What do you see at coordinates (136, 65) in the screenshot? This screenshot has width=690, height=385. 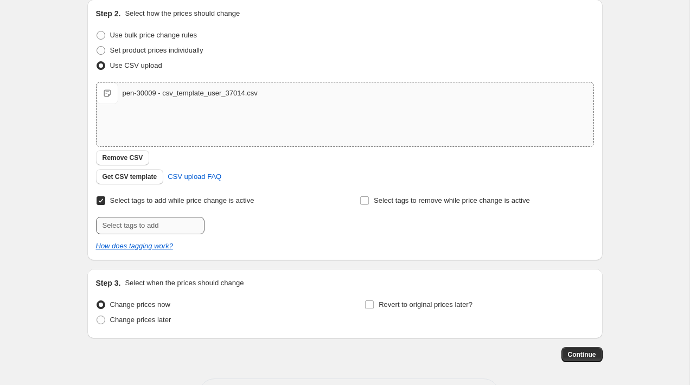 I see `span: Use CSV upload` at bounding box center [136, 65].